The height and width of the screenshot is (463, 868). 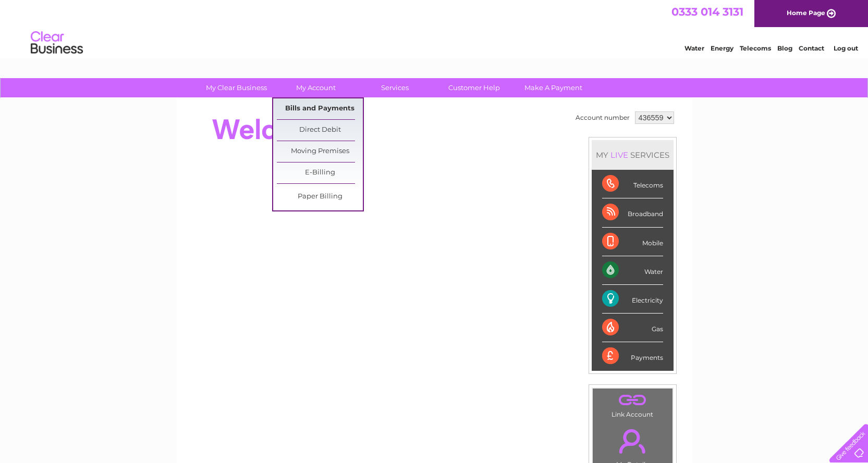 I want to click on a: My Account, so click(x=315, y=87).